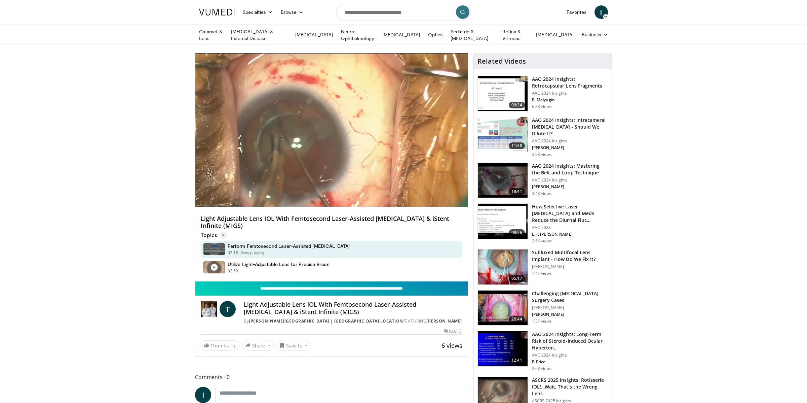 The width and height of the screenshot is (807, 403). I want to click on a: 12:41 AAO 2024 Insights: Long-Term Risk of Steroid-Induced Ocular Hyperten… AAO 2024 Insights F. ..., so click(543, 351).